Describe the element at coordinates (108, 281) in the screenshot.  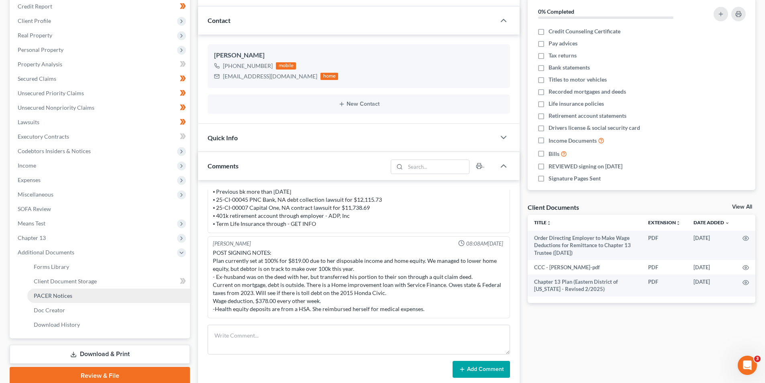
I see `a: Client Document Storage` at that location.